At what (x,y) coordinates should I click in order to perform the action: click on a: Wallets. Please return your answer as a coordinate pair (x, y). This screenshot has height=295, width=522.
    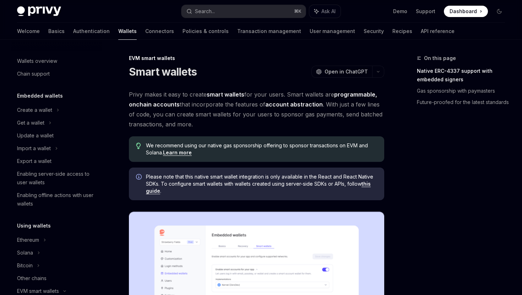
    Looking at the image, I should click on (128, 31).